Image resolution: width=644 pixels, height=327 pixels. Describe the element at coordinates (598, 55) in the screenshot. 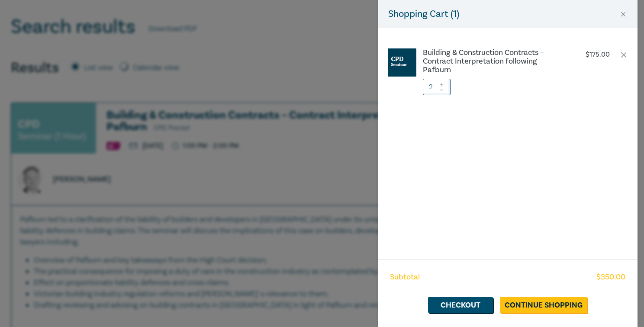

I see `p: $ 175.00` at that location.